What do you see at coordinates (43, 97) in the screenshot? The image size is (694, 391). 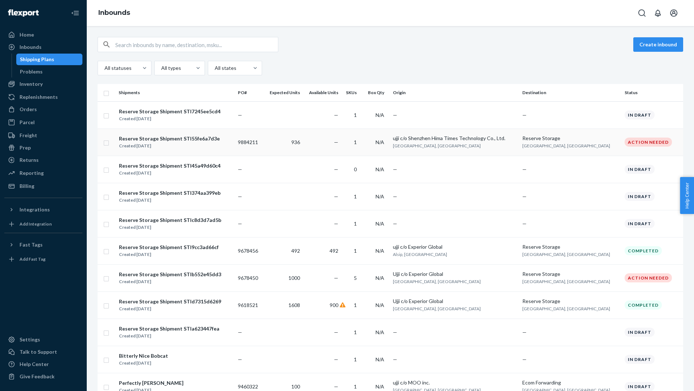 I see `a: Replenishments` at bounding box center [43, 97].